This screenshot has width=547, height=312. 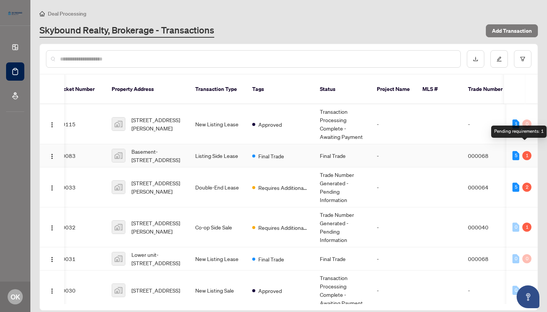 What do you see at coordinates (79, 187) in the screenshot?
I see `td: 10033` at bounding box center [79, 187].